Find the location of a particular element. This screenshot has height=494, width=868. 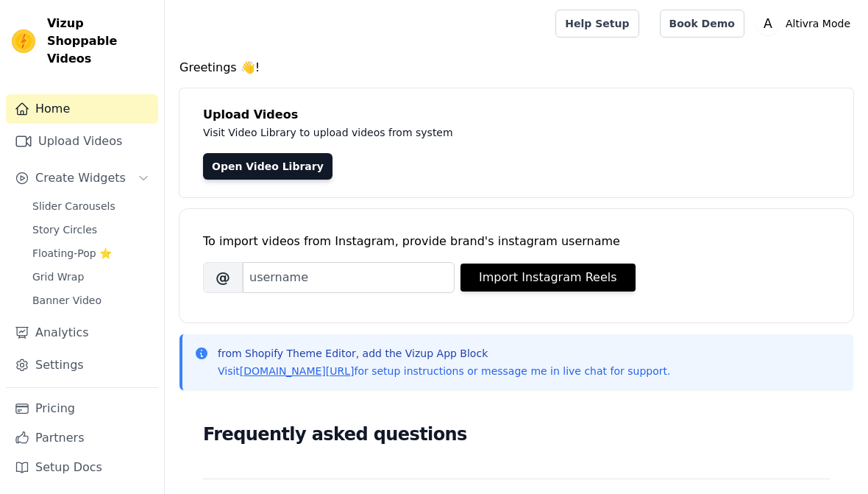

a: Upload Videos is located at coordinates (81, 142).